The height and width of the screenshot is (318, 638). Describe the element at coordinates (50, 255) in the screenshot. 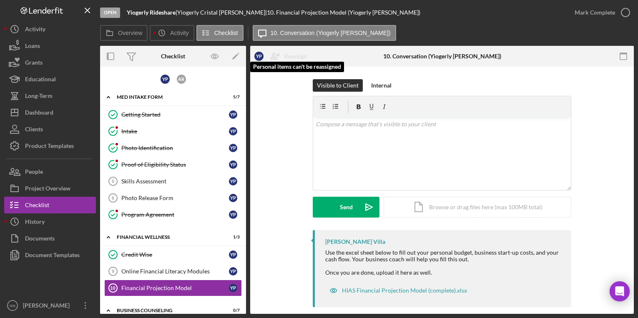

I see `a: Document Templates` at that location.